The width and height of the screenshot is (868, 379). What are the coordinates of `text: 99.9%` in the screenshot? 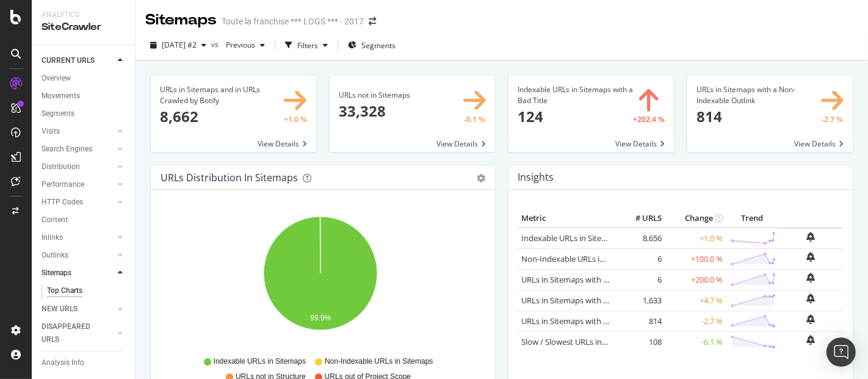 It's located at (321, 318).